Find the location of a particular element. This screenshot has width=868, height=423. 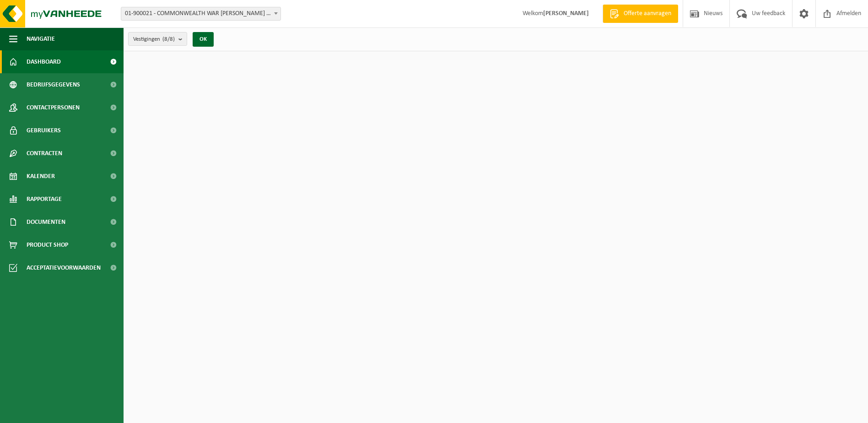

span: Offerte aanvragen is located at coordinates (647, 14).